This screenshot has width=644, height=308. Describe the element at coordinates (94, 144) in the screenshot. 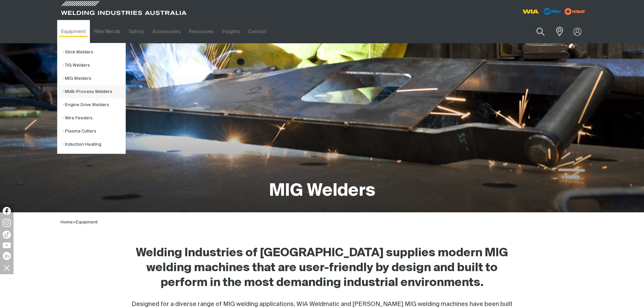

I see `a: Induction Heating` at that location.